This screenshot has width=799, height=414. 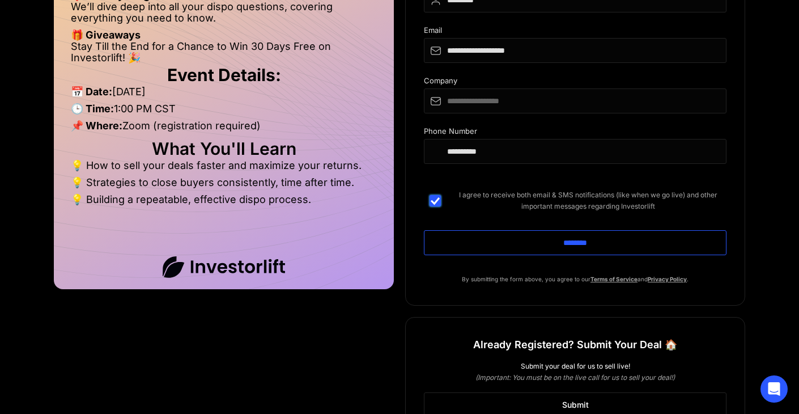 I want to click on h2: What You'll Learn, so click(x=224, y=148).